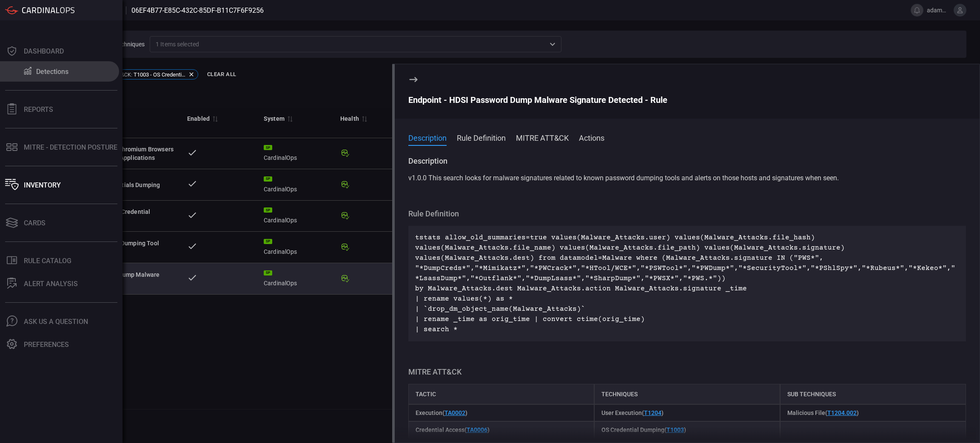 This screenshot has width=980, height=443. Describe the element at coordinates (623, 178) in the screenshot. I see `span: v1.0.0 This search looks for malware signatures related to known password dumping tools and alert...` at that location.